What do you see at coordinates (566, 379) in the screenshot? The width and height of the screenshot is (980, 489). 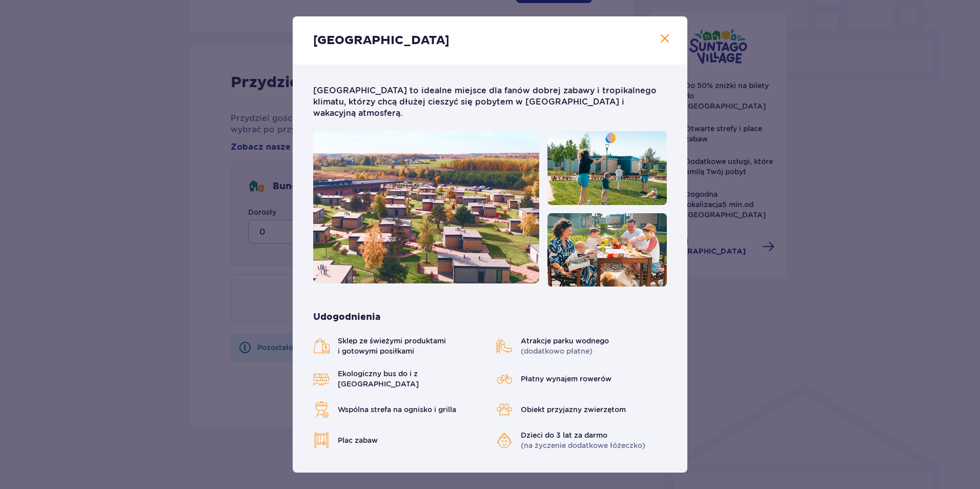 I see `span: Płatny wynajem rowerów` at bounding box center [566, 379].